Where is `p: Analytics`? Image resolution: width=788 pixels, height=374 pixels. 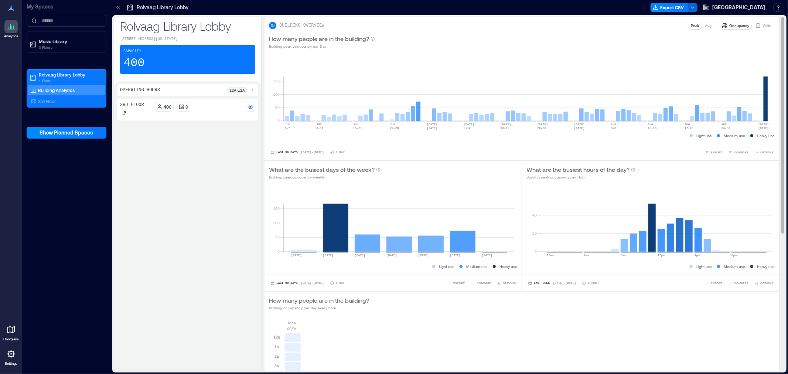
p: Analytics is located at coordinates (11, 36).